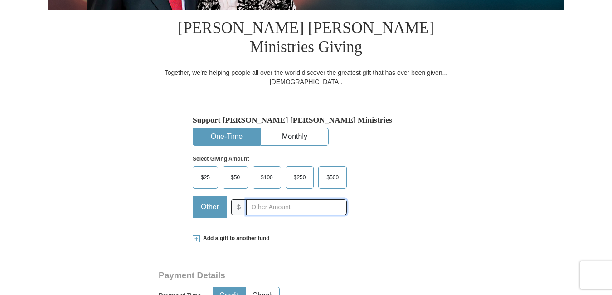  What do you see at coordinates (235, 238) in the screenshot?
I see `span: Add a gift to another fund` at bounding box center [235, 238].